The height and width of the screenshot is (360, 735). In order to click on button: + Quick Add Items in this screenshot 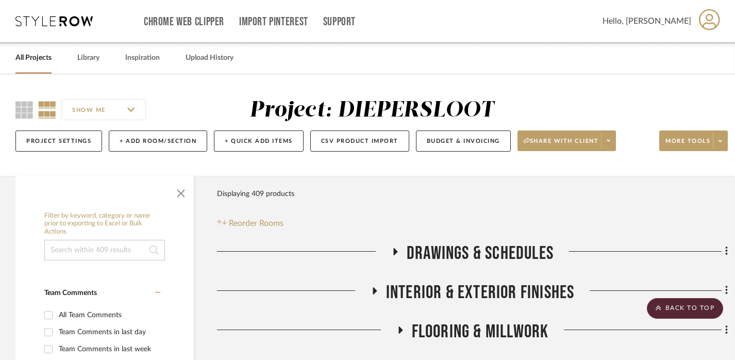, I will do `click(259, 141)`.